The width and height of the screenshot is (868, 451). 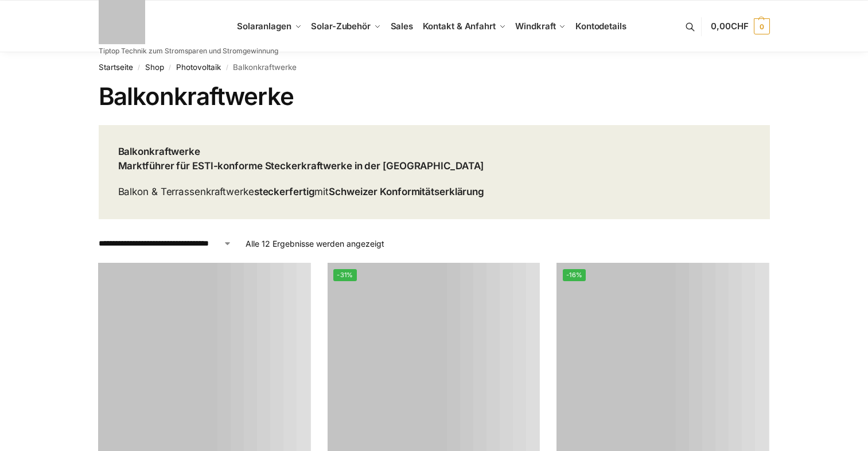 I want to click on span: Kontodetails, so click(x=600, y=26).